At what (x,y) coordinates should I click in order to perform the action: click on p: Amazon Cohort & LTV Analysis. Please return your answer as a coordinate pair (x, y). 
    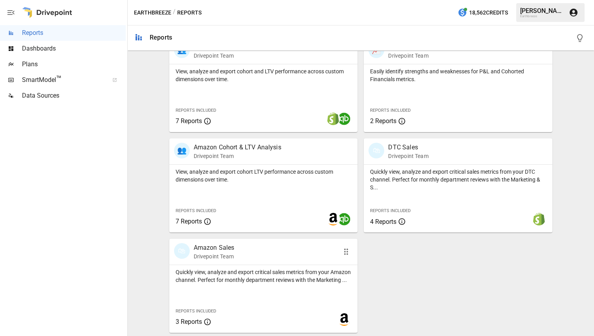
    Looking at the image, I should click on (237, 148).